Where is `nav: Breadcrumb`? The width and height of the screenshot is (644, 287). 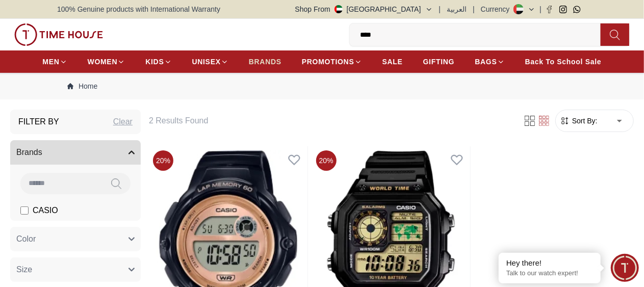 nav: Breadcrumb is located at coordinates (322, 86).